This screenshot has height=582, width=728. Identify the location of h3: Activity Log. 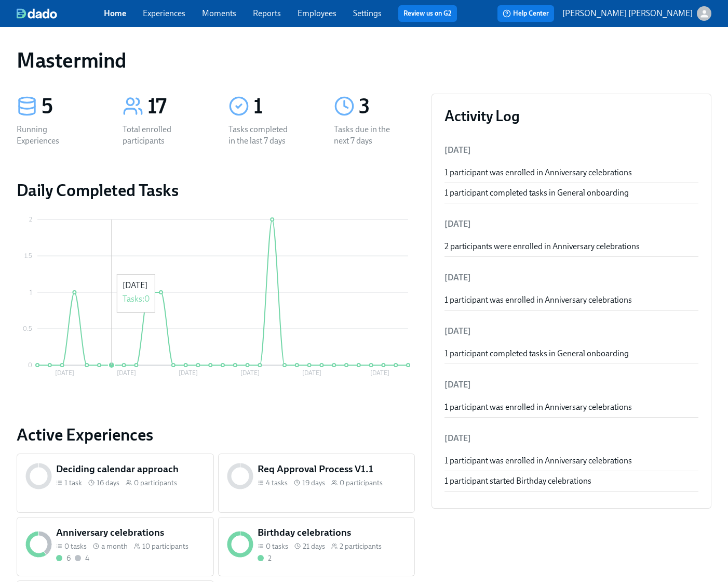
(572, 116).